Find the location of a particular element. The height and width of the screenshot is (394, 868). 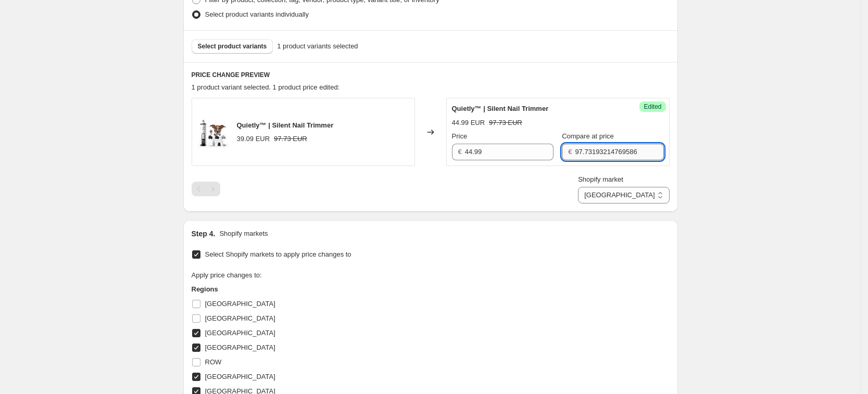

h6: PRICE CHANGE PREVIEW is located at coordinates (431, 75).